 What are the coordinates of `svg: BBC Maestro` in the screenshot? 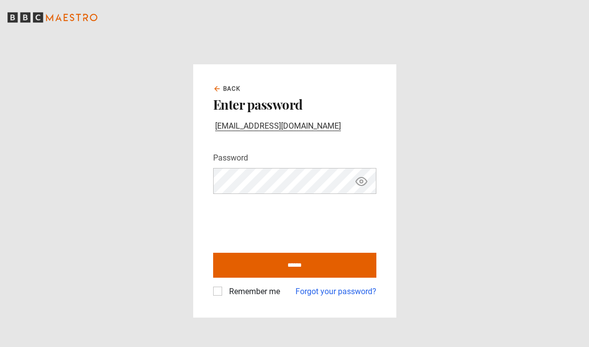 It's located at (52, 17).